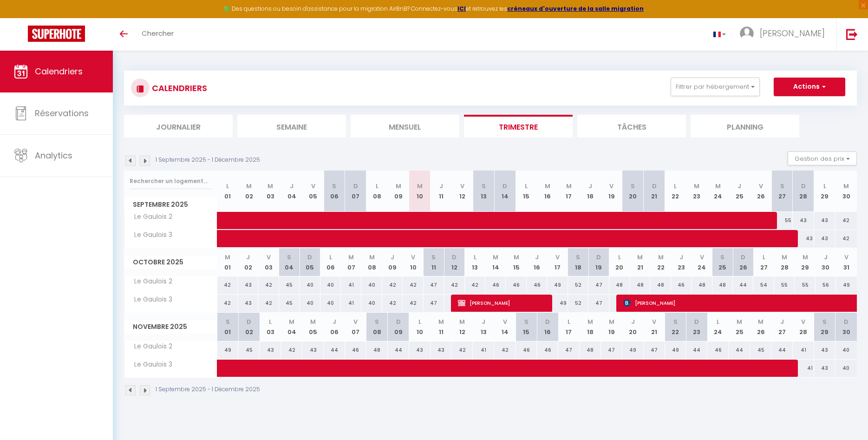 Image resolution: width=868 pixels, height=440 pixels. Describe the element at coordinates (455, 262) in the screenshot. I see `th: 12` at that location.